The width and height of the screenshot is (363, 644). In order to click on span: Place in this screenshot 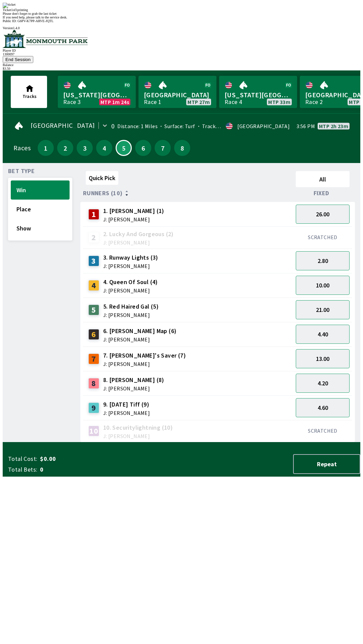, I will do `click(40, 209)`.